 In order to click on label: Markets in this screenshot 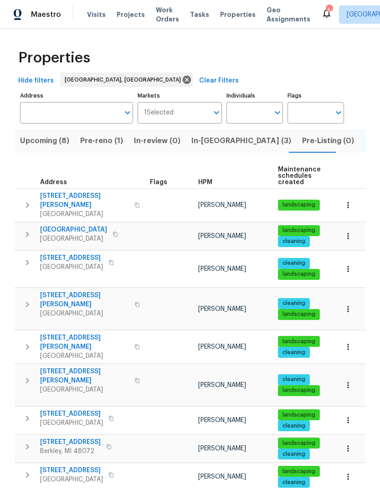, I will do `click(180, 96)`.